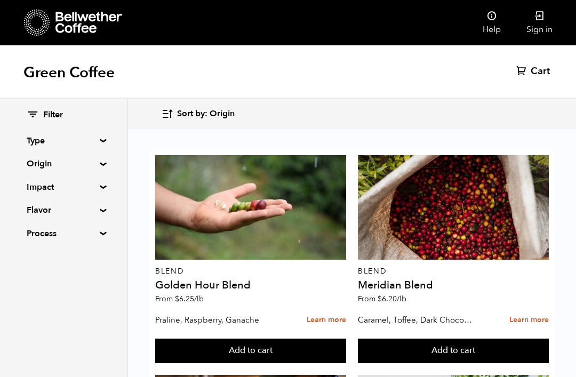 Image resolution: width=576 pixels, height=377 pixels. Describe the element at coordinates (63, 187) in the screenshot. I see `summary: Impact` at that location.